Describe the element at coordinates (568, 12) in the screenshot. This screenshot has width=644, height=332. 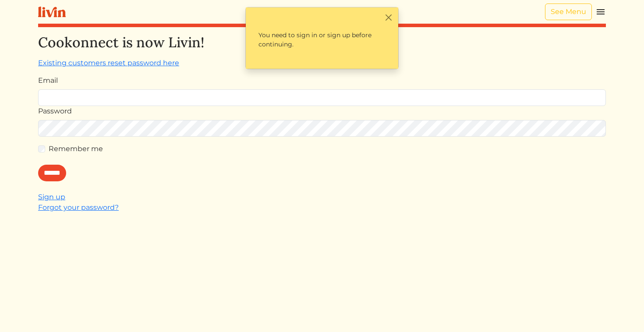
I see `a: See Menu` at that location.